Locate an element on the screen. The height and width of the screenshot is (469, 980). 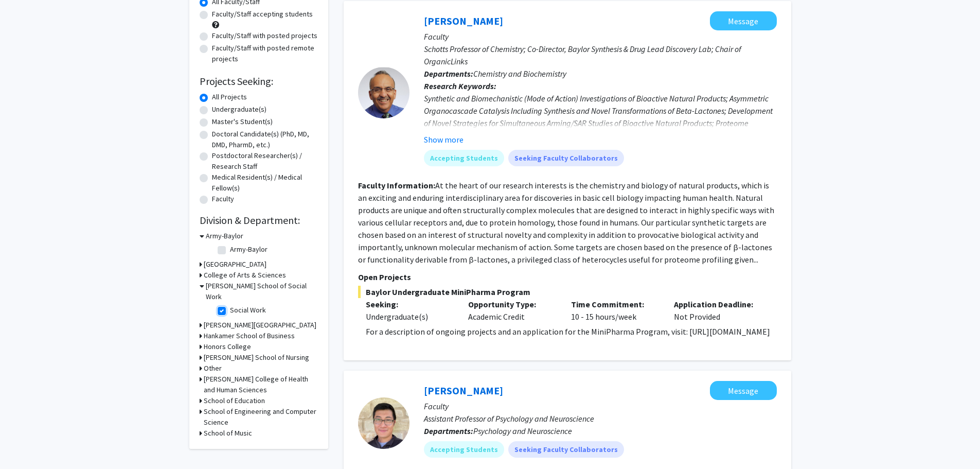
span: Psychology and Neuroscience is located at coordinates (523, 431).